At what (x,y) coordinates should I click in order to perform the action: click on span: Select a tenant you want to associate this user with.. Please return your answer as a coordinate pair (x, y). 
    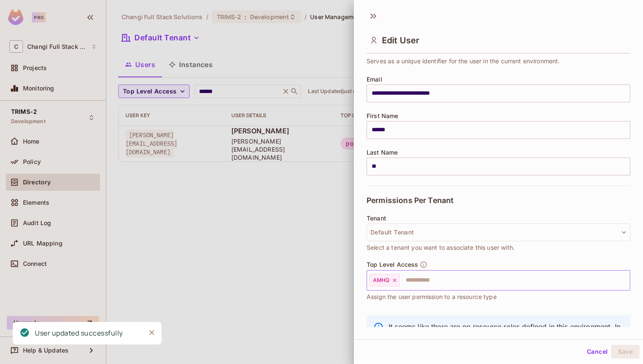
    Looking at the image, I should click on (440, 248).